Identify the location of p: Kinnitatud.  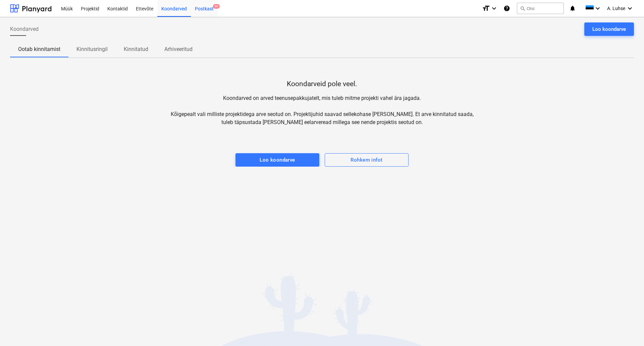
(136, 49).